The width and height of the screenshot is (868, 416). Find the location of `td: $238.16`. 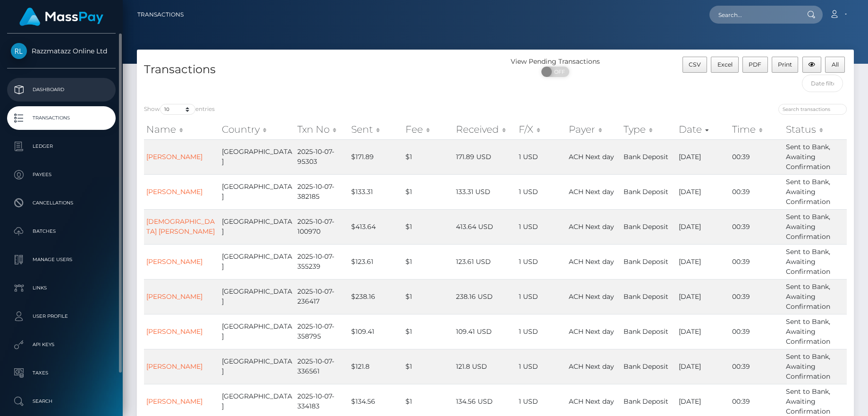

td: $238.16 is located at coordinates (376, 296).